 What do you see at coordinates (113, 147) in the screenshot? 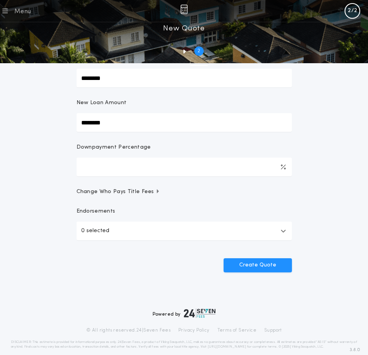
I see `p: Downpayment Percentage` at bounding box center [113, 147].